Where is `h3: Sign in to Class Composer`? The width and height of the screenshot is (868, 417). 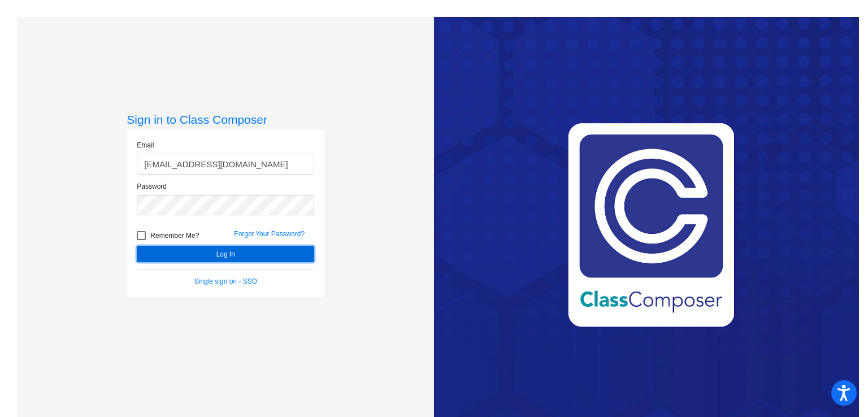
h3: Sign in to Class Composer is located at coordinates (225, 119).